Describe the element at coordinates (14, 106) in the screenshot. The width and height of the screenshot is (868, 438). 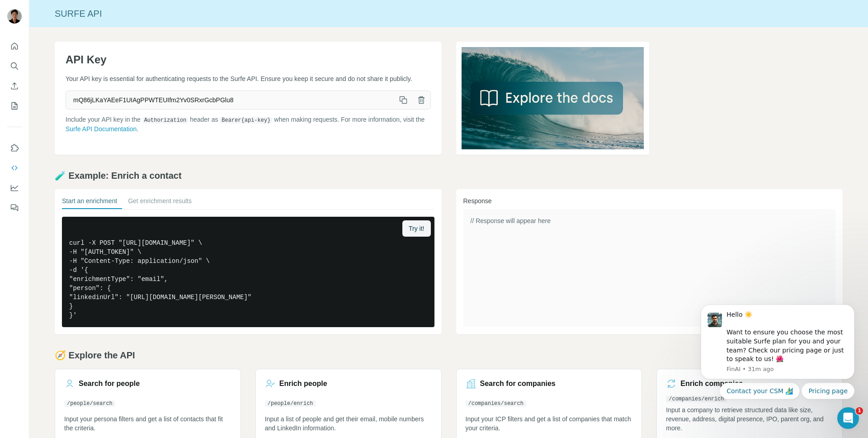
I see `button: My lists` at that location.